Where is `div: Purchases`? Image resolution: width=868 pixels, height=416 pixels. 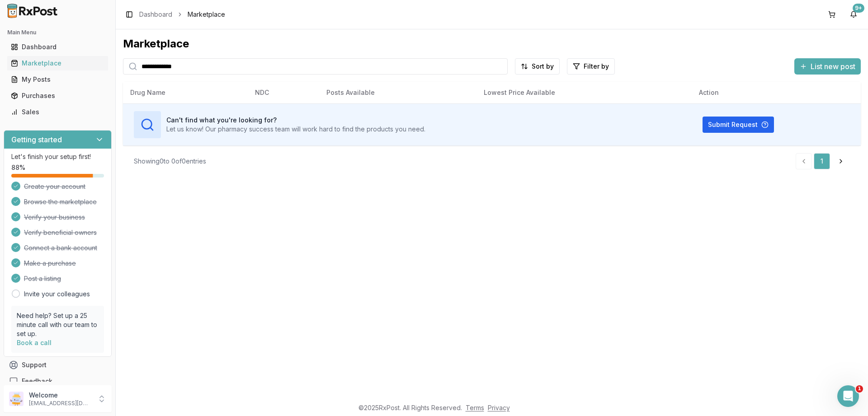
div: Purchases is located at coordinates (57, 96).